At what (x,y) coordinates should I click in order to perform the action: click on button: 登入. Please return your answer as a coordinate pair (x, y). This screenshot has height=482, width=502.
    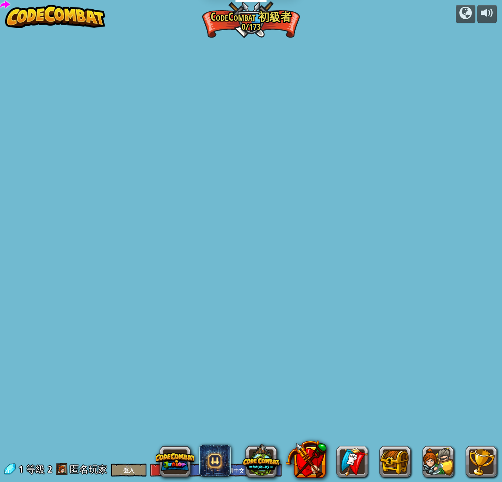
    Looking at the image, I should click on (129, 470).